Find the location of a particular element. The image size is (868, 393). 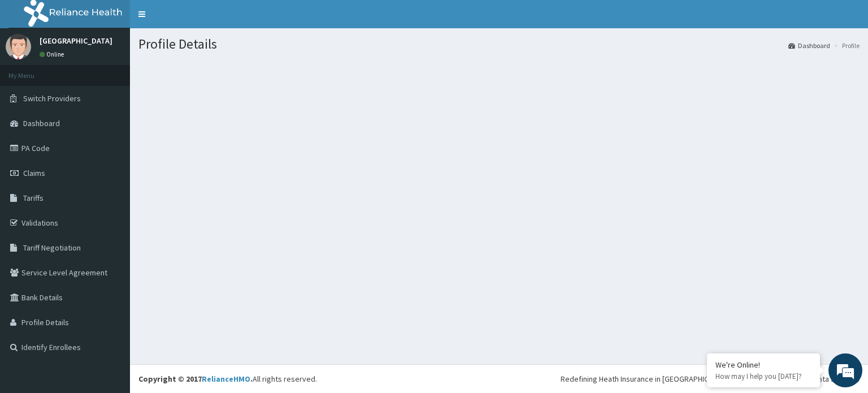

img: User Image is located at coordinates (18, 47).